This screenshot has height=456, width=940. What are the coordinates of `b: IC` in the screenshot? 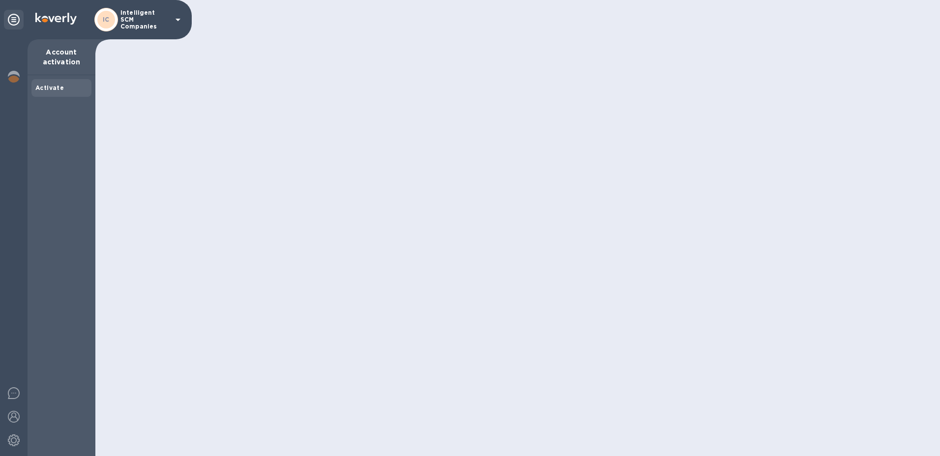 It's located at (106, 19).